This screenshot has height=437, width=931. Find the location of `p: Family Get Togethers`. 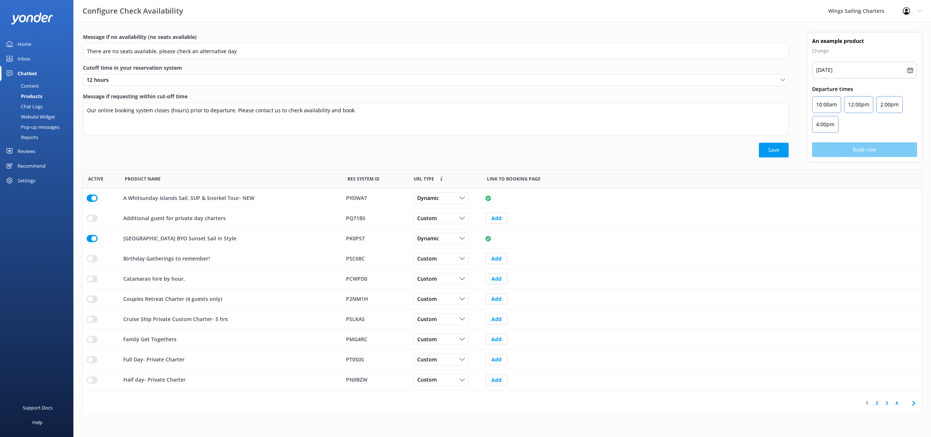

p: Family Get Togethers is located at coordinates (150, 340).